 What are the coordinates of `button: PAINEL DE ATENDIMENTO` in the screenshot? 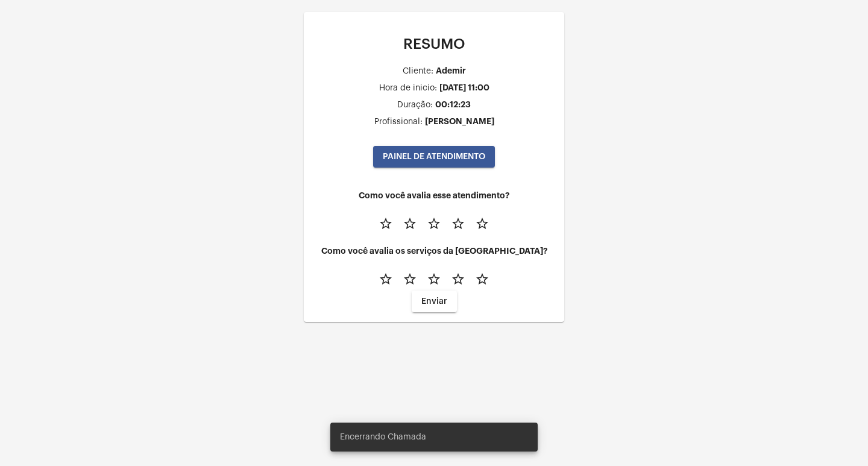 It's located at (434, 157).